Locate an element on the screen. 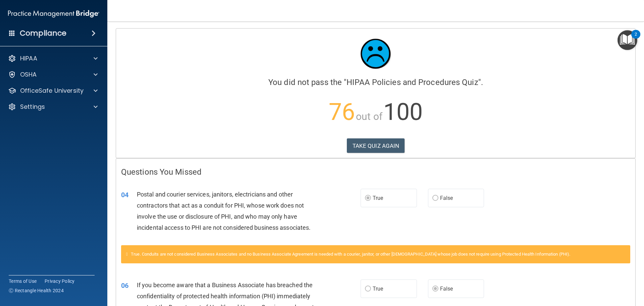  a: OfficeSafe University is located at coordinates (53, 90).